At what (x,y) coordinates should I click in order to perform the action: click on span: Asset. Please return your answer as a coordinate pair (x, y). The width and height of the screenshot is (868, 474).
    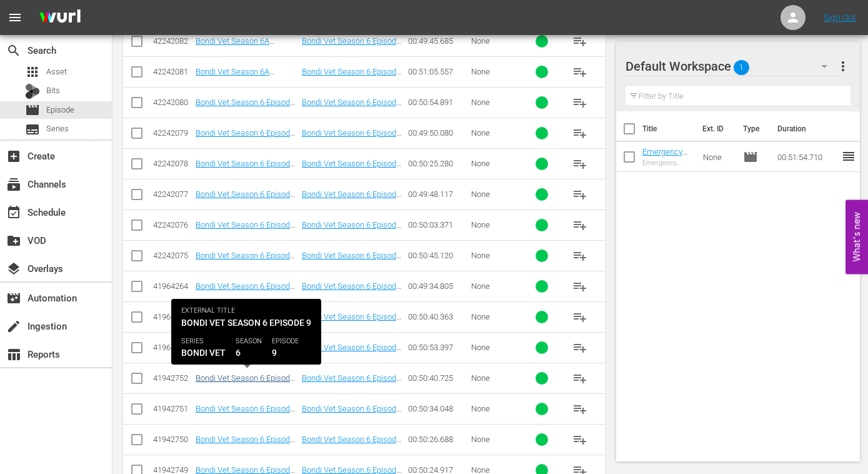
    Looking at the image, I should click on (56, 72).